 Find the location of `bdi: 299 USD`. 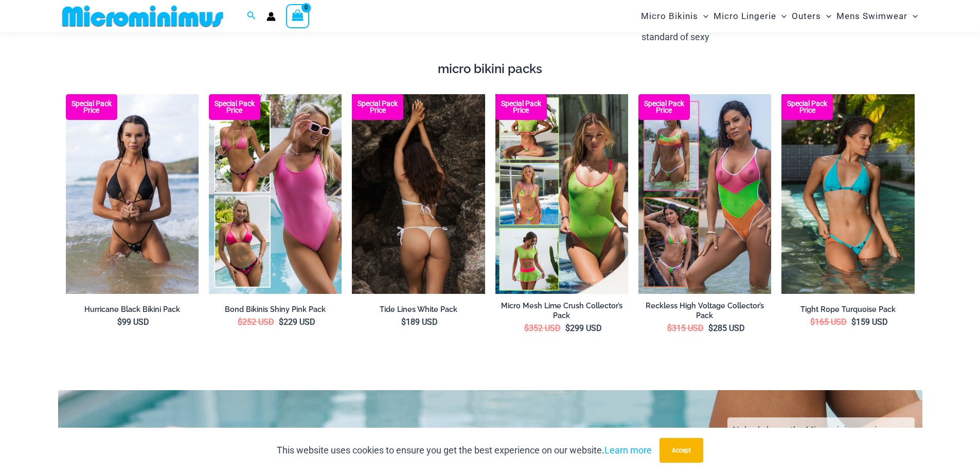

bdi: 299 USD is located at coordinates (583, 328).